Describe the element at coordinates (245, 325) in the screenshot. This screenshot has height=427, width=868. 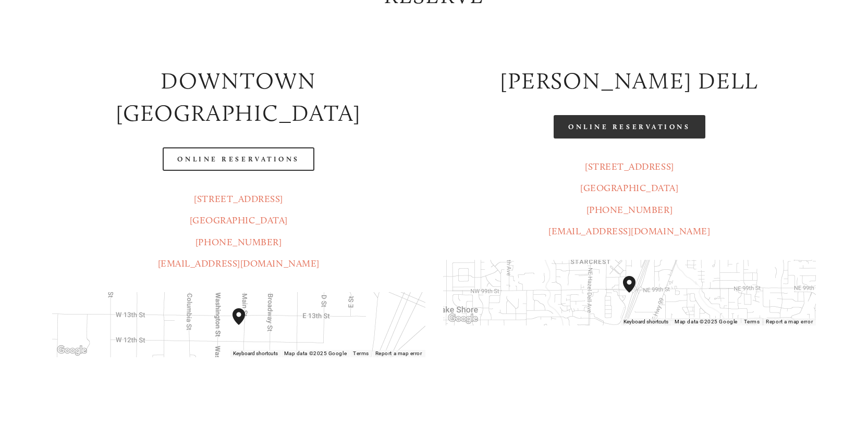
I see `div: Amaro's Table 1220 Main Street vancouver, United States` at that location.